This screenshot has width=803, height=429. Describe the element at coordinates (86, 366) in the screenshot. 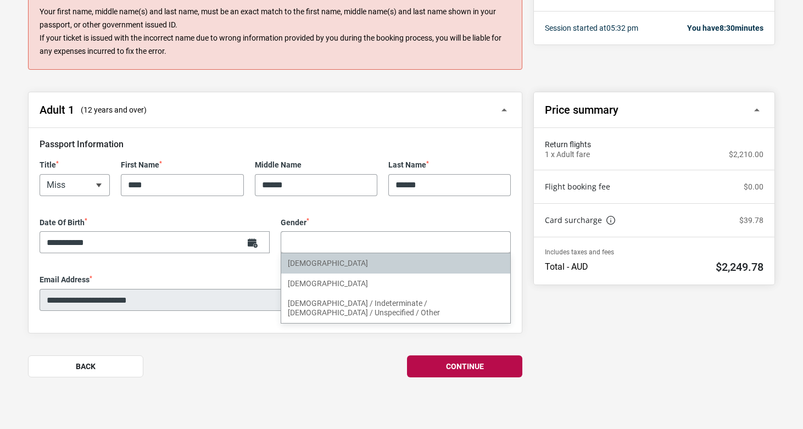

I see `button: Back` at that location.